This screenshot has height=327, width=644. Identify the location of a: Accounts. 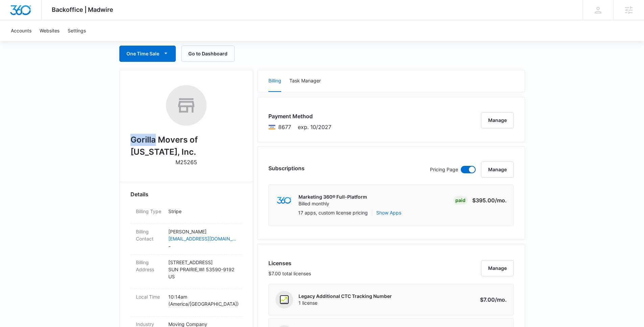
(21, 30).